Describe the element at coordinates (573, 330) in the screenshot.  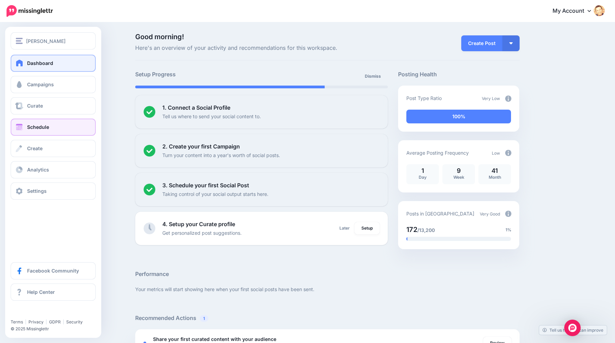
I see `a: Tell us how we can improve` at that location.